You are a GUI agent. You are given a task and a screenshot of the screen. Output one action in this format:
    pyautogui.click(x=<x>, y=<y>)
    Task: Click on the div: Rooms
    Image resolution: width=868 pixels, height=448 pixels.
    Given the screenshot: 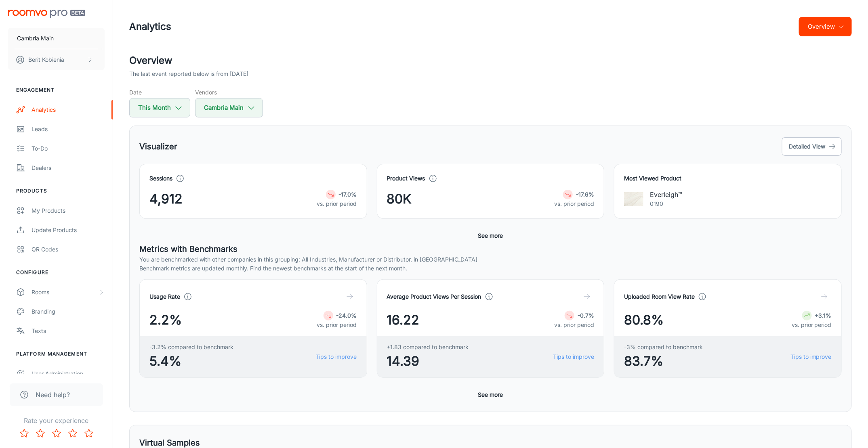 What is the action you would take?
    pyautogui.click(x=65, y=292)
    